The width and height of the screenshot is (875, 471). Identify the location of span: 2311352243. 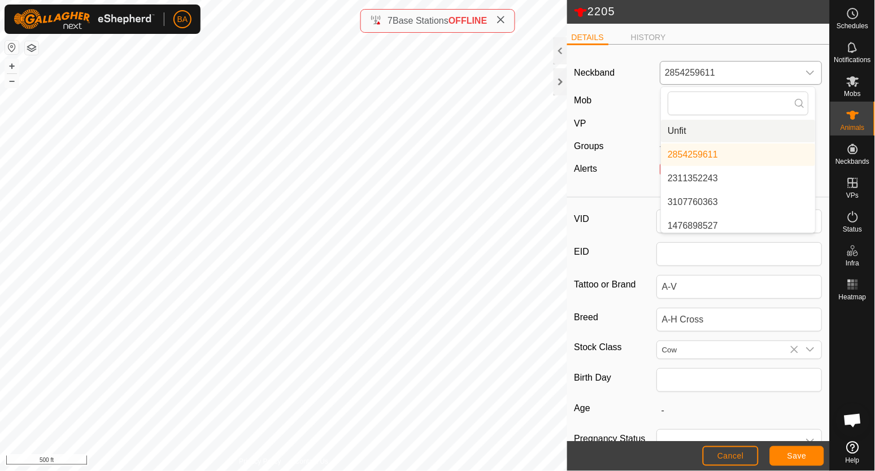
(693, 178).